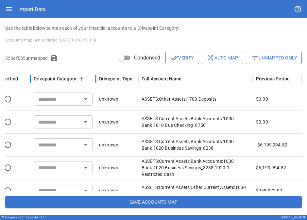 Image resolution: width=307 pixels, height=220 pixels. Describe the element at coordinates (9, 79) in the screenshot. I see `div: Verified` at that location.